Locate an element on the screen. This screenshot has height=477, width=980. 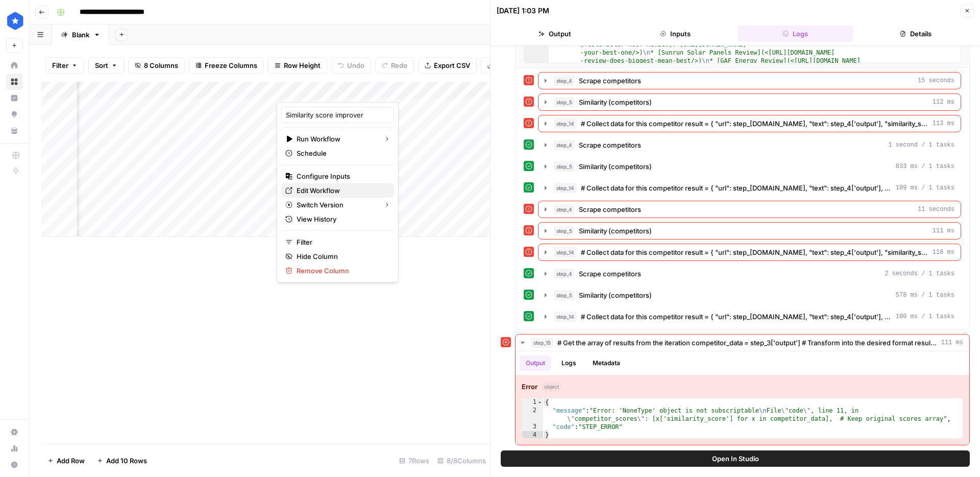
button: 113 ms is located at coordinates (750, 124).